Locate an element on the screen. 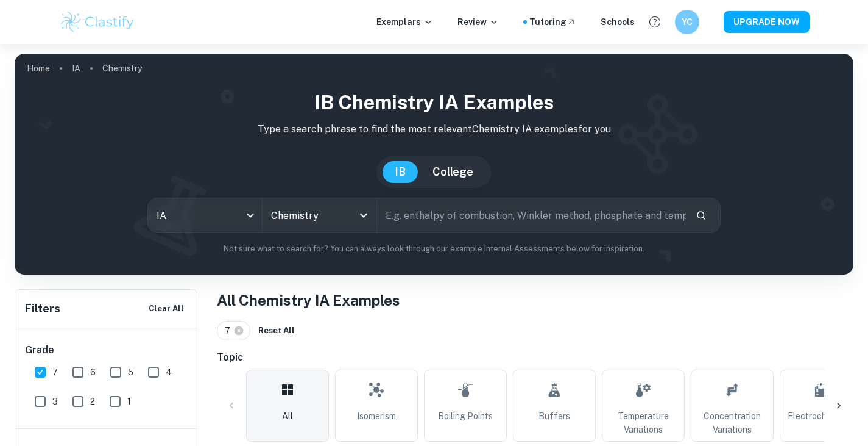 The width and height of the screenshot is (868, 446). span: 3 is located at coordinates (55, 401).